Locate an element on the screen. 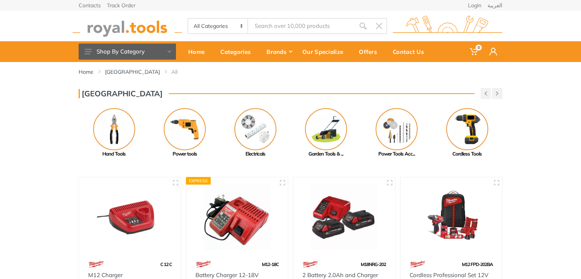 This screenshot has width=581, height=279. div: Cordless Tools is located at coordinates (467, 154).